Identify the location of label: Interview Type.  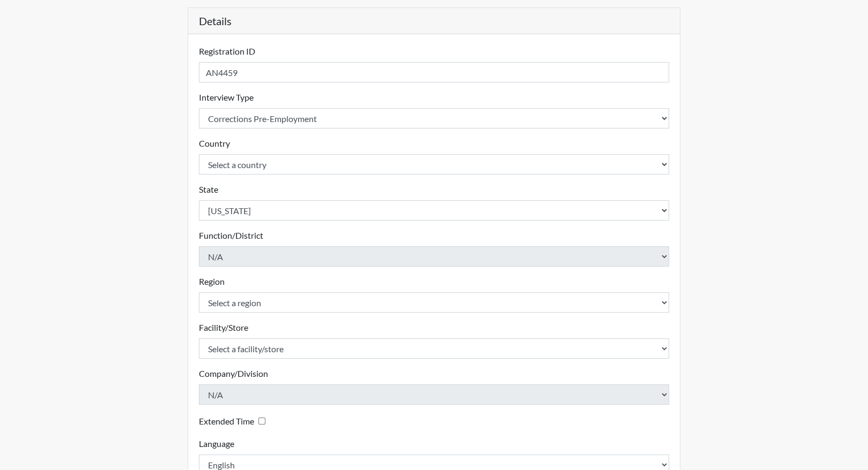
(227, 98).